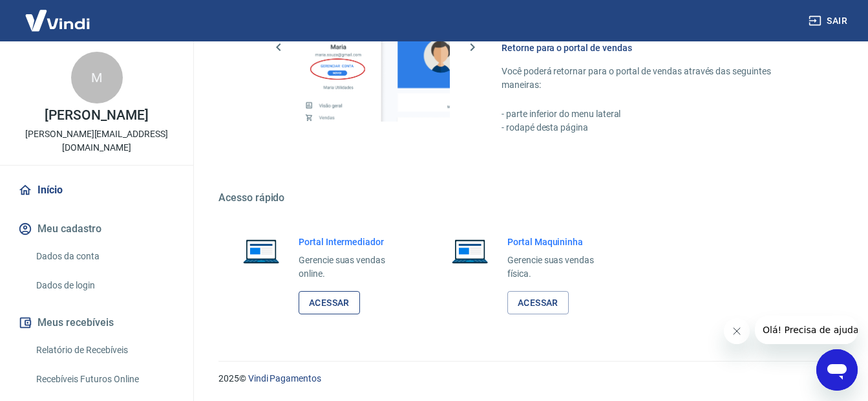  Describe the element at coordinates (654, 78) in the screenshot. I see `p: Você poderá retornar para o portal de vendas através das seguintes maneiras:` at that location.